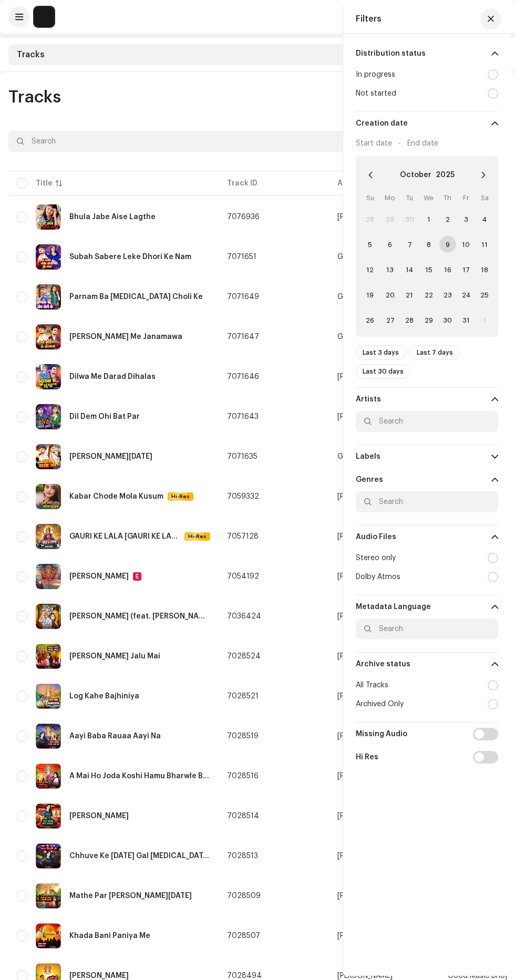 The width and height of the screenshot is (515, 980). Describe the element at coordinates (49, 217) in the screenshot. I see `img: 7fa71934-bfa0-47b9-96e0-84dcedb9bfb4` at that location.